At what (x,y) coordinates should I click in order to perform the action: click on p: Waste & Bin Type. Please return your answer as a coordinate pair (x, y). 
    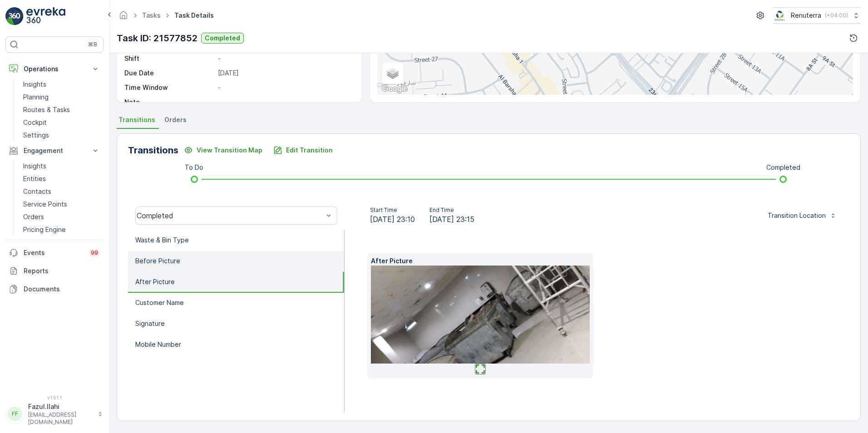
    Looking at the image, I should click on (162, 240).